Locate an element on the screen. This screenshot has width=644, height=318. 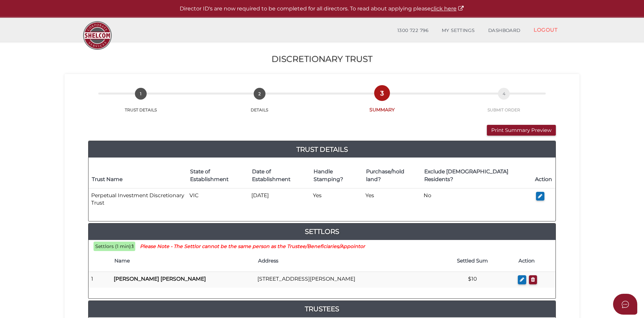
a: 3SUMMARY is located at coordinates (382, 104).